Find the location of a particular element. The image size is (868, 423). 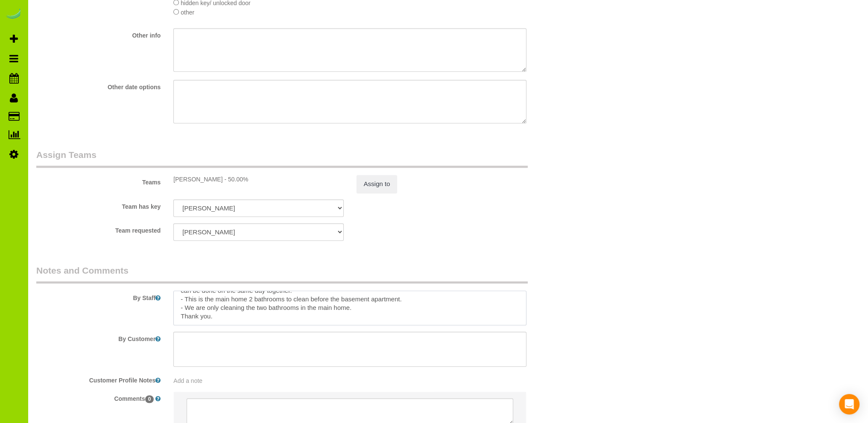

button: Assign to is located at coordinates (377, 184).